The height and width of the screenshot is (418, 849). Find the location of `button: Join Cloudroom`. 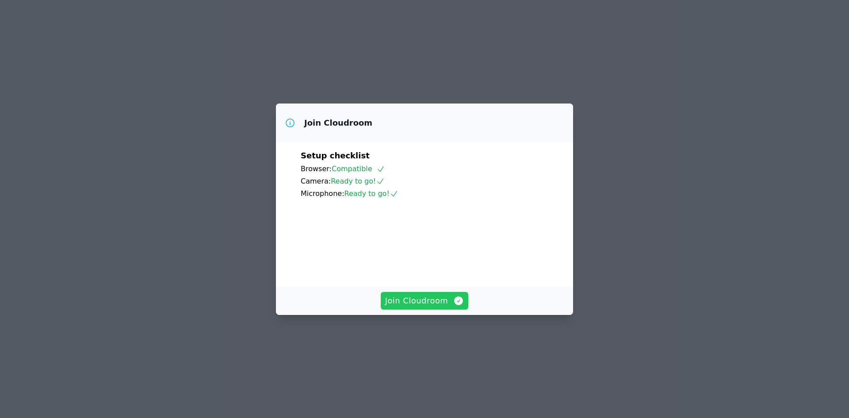

button: Join Cloudroom is located at coordinates (424, 301).